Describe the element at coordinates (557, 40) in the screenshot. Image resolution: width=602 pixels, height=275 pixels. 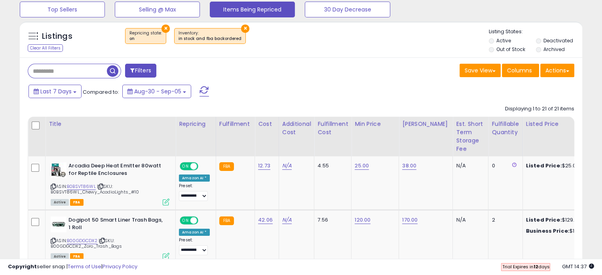
I see `label: Deactivated` at that location.